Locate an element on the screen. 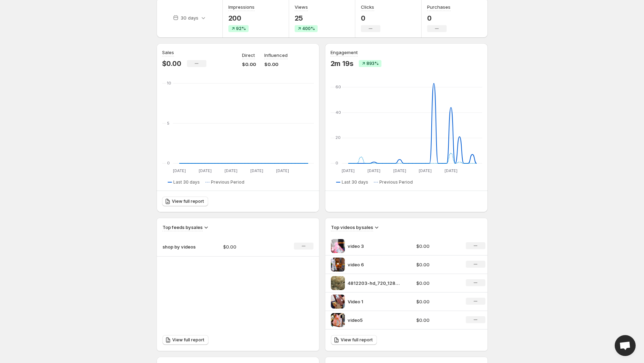  text: 20 is located at coordinates (338, 137).